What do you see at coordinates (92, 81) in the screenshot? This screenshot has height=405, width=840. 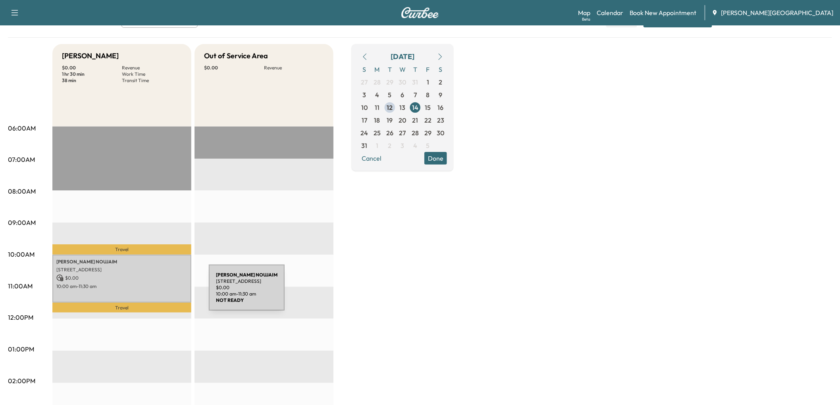 I see `p: 38 min` at bounding box center [92, 81].